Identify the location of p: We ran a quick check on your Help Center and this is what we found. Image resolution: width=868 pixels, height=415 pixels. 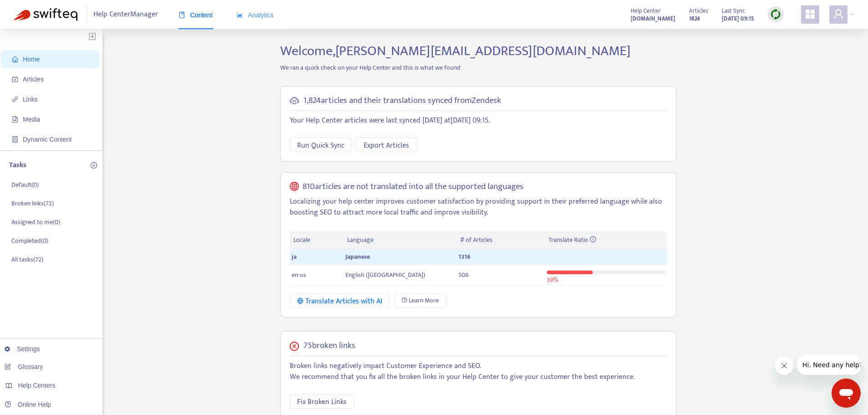
(478, 67).